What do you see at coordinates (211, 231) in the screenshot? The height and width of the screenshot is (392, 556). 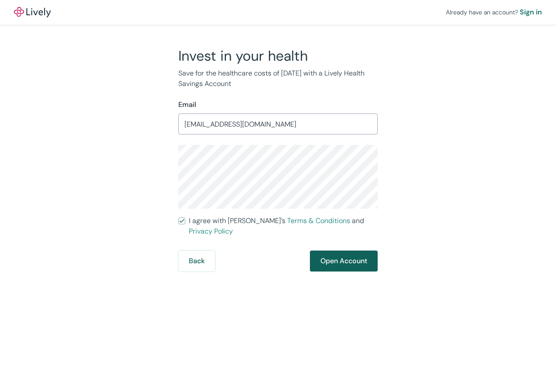 I see `a: Privacy Policy` at bounding box center [211, 231].